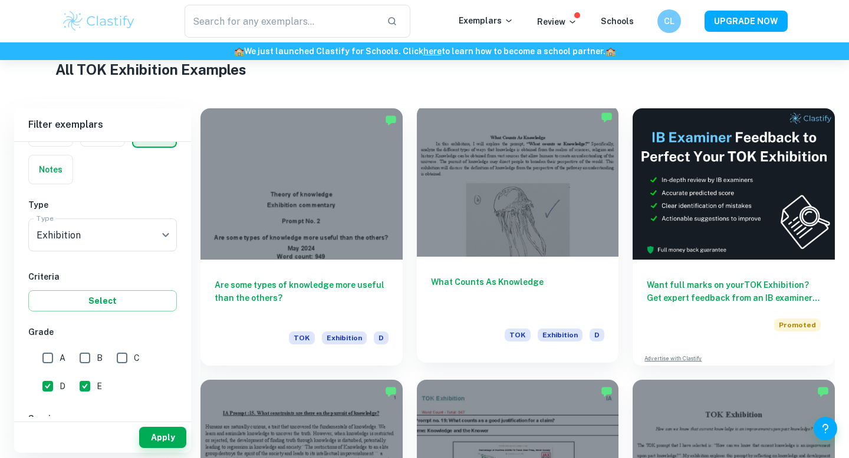 The width and height of the screenshot is (849, 458). What do you see at coordinates (797, 325) in the screenshot?
I see `span: Promoted` at bounding box center [797, 325].